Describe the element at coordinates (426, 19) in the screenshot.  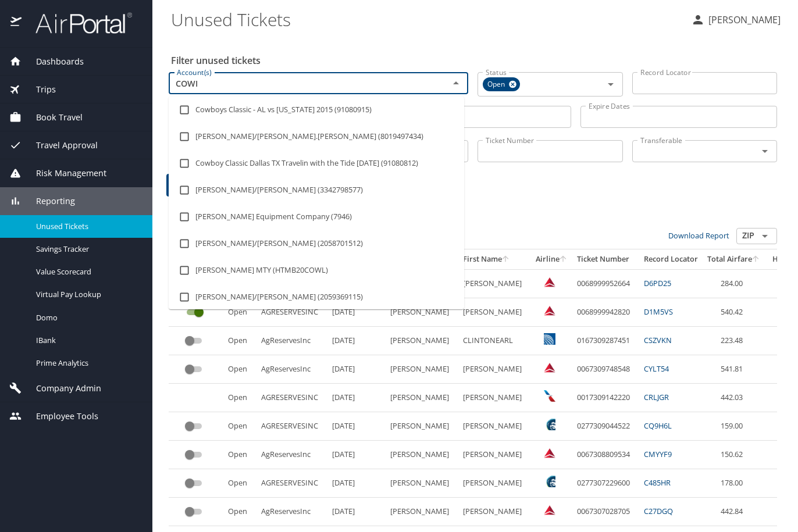
I see `h1: Unused Tickets` at that location.